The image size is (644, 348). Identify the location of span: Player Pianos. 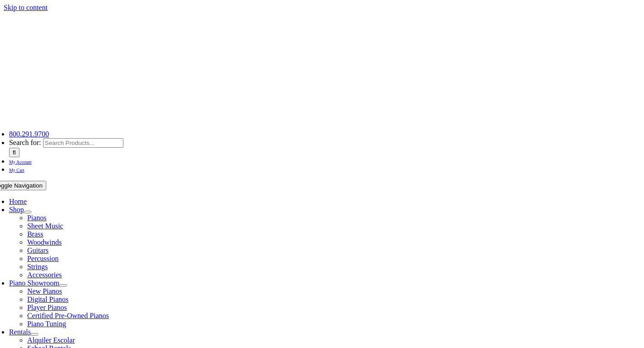
(48, 307).